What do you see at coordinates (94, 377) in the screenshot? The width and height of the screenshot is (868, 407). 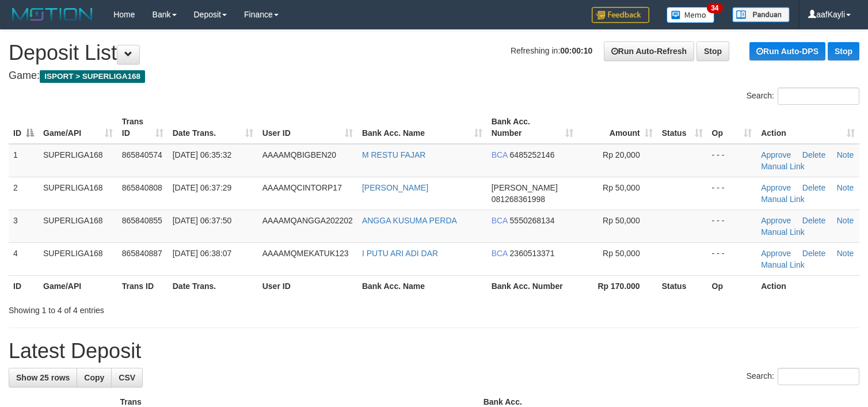 I see `a: Copy` at bounding box center [94, 377].